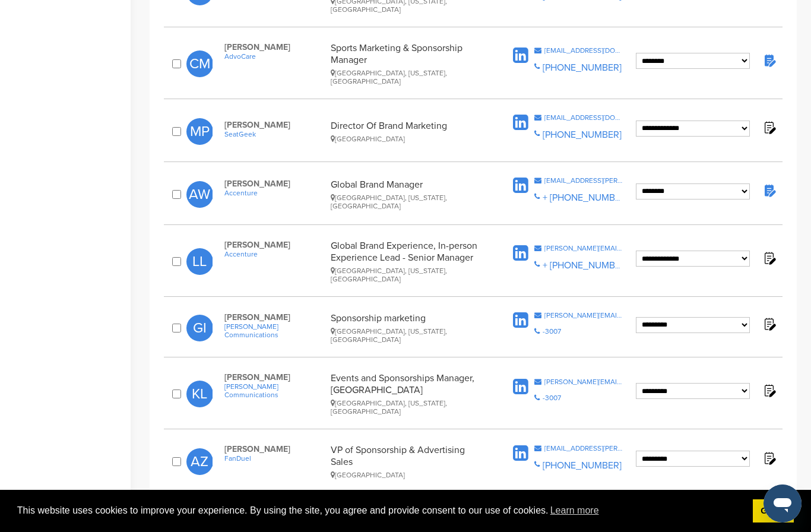 The image size is (811, 532). What do you see at coordinates (200, 194) in the screenshot?
I see `span: AW` at bounding box center [200, 194].